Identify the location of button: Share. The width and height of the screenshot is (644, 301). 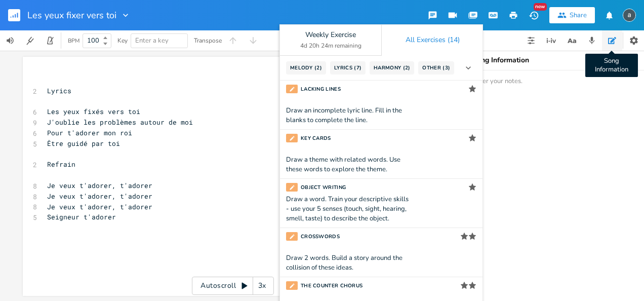
(572, 15).